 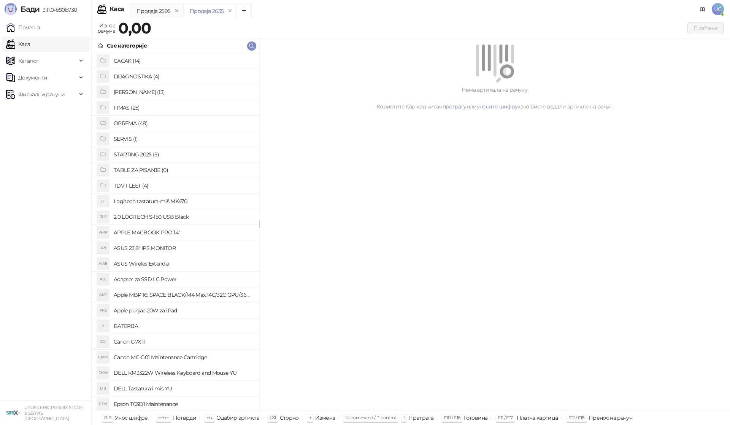 I want to click on div: Платна картица, so click(x=537, y=417).